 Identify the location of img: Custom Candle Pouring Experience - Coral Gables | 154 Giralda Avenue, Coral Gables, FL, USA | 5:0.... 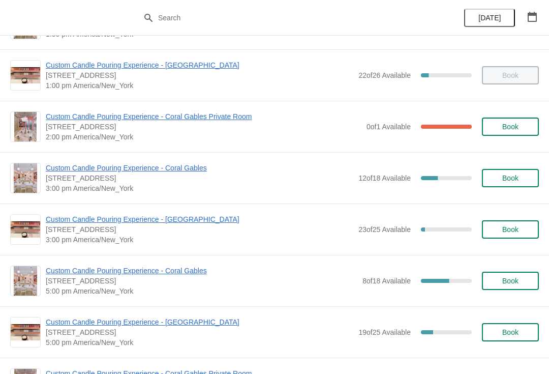
(25, 281).